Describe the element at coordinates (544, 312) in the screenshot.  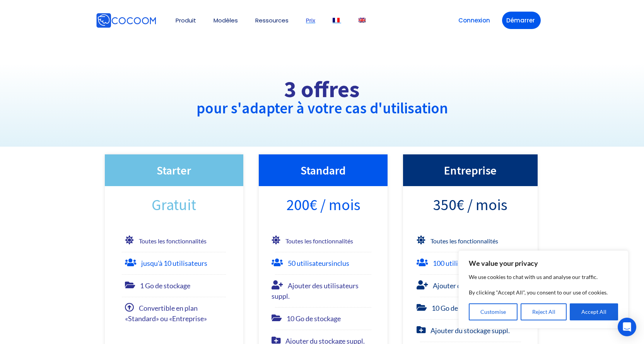
I see `button: Reject All` at that location.